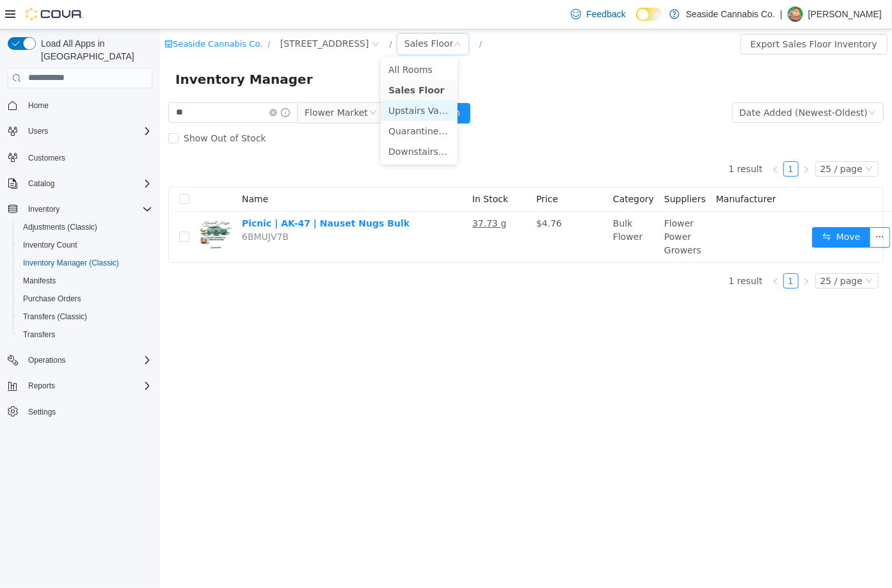 This screenshot has height=588, width=892. I want to click on a: Transfers, so click(39, 335).